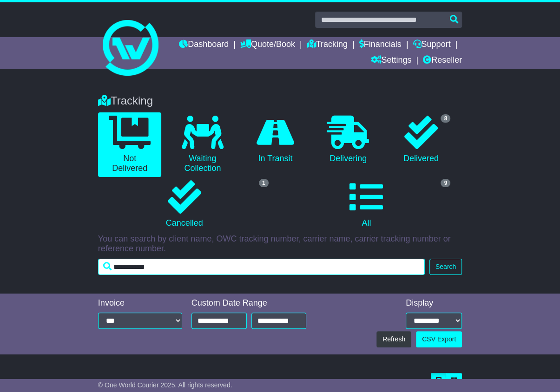  What do you see at coordinates (394, 339) in the screenshot?
I see `button: Refresh` at bounding box center [394, 339].